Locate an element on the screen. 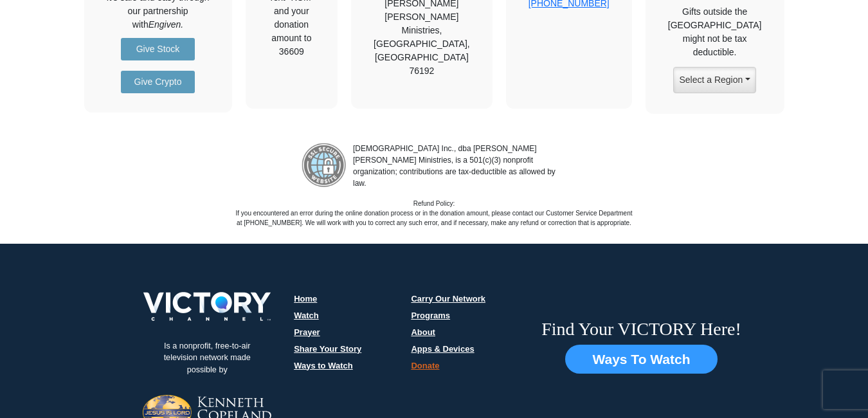 The height and width of the screenshot is (418, 868). img: victory-logo.png is located at coordinates (207, 306).